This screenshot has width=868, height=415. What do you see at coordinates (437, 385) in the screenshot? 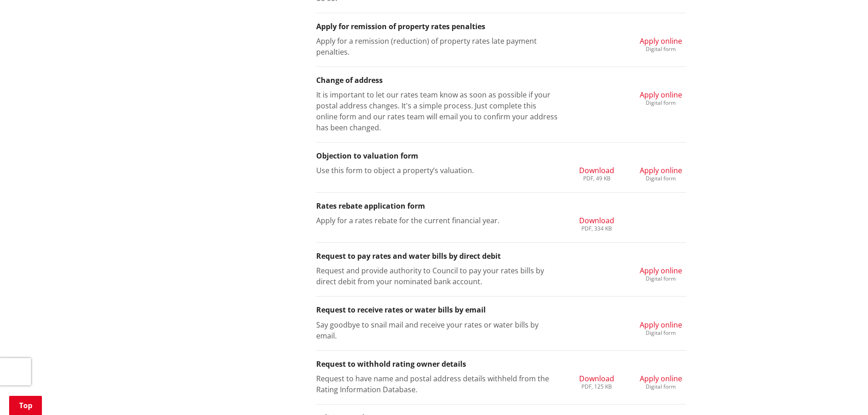
I see `p: Request to have name and postal address details withheld from the Rating Information Database.` at bounding box center [437, 385].